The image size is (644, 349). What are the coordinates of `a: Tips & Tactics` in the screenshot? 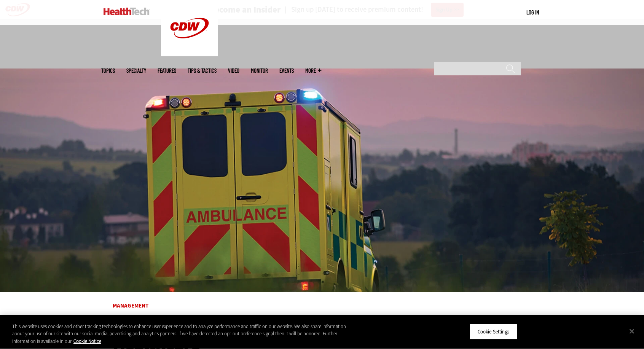 It's located at (202, 70).